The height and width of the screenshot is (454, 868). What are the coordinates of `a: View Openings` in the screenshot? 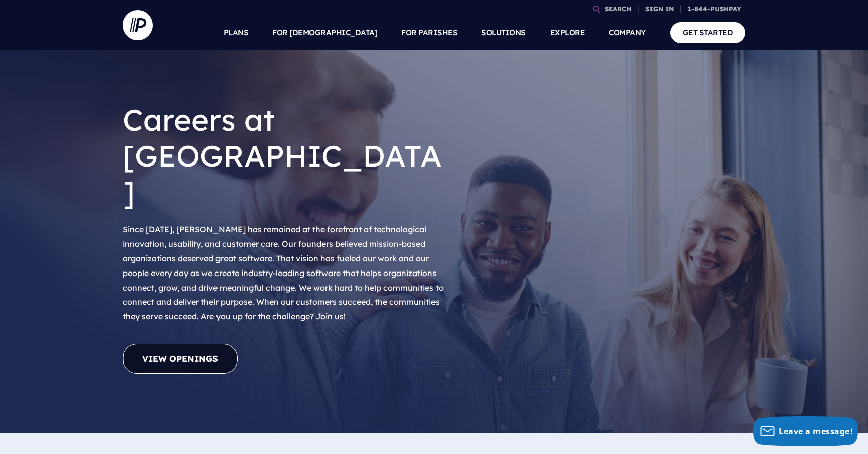 It's located at (180, 358).